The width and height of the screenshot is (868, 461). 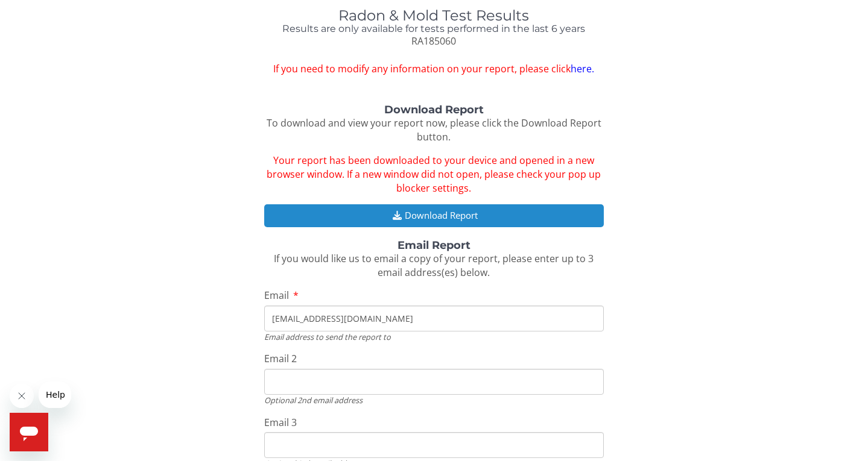 What do you see at coordinates (582, 68) in the screenshot?
I see `a: here.` at bounding box center [582, 68].